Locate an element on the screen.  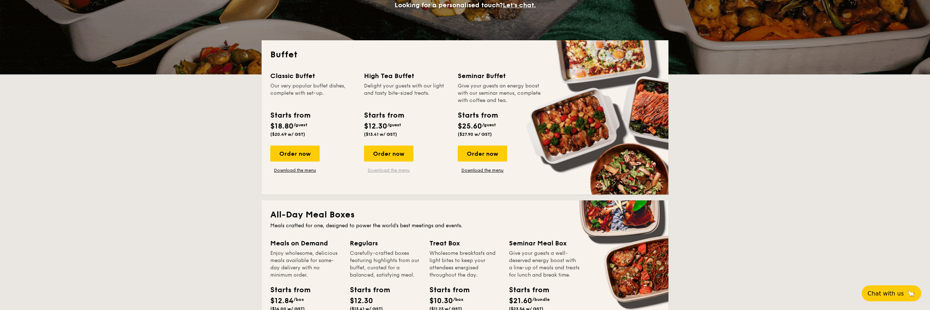
span: Let's chat. is located at coordinates (519, 5).